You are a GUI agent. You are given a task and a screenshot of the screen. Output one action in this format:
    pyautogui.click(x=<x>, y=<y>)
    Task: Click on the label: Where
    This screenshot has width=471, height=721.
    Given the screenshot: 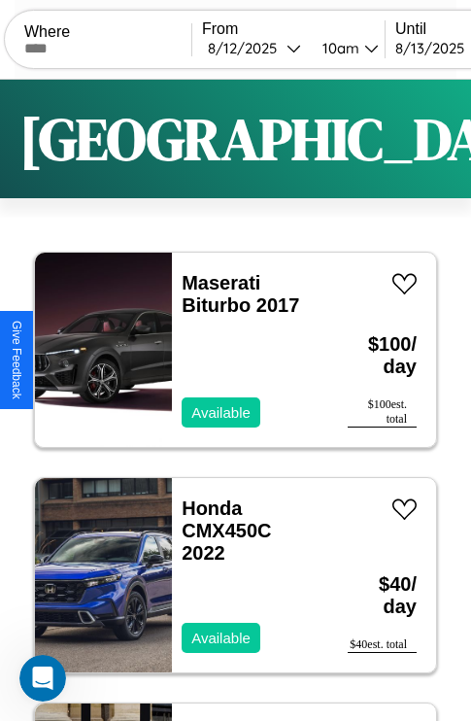 What is the action you would take?
    pyautogui.click(x=108, y=32)
    